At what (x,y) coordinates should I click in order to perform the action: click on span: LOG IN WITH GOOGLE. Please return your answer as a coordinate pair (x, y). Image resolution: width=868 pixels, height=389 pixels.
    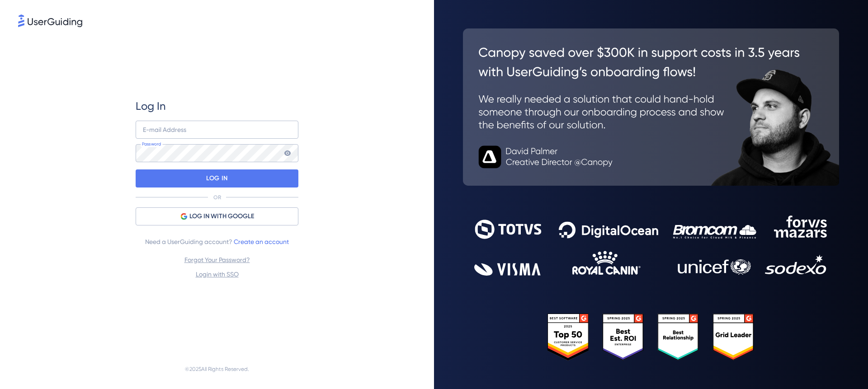
    Looking at the image, I should click on (222, 216).